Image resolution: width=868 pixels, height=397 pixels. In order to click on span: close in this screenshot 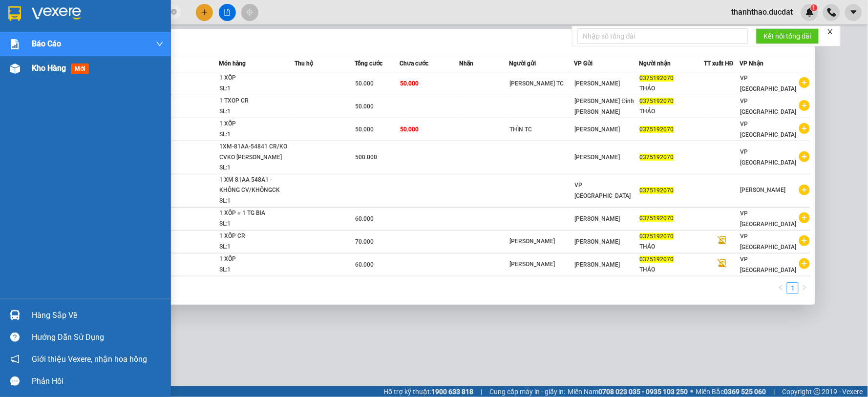, I will do `click(830, 32)`.